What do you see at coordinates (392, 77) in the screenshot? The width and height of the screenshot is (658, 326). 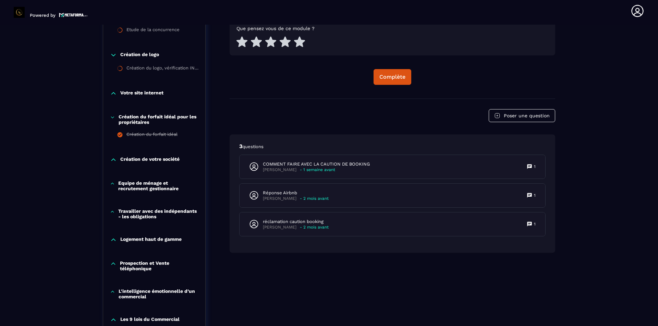 I see `div: Complète` at bounding box center [392, 77].